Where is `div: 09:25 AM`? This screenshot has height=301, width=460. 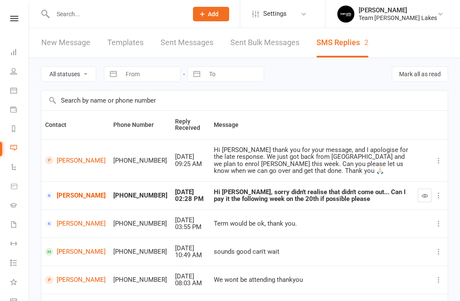
div: 09:25 AM is located at coordinates (190, 164).